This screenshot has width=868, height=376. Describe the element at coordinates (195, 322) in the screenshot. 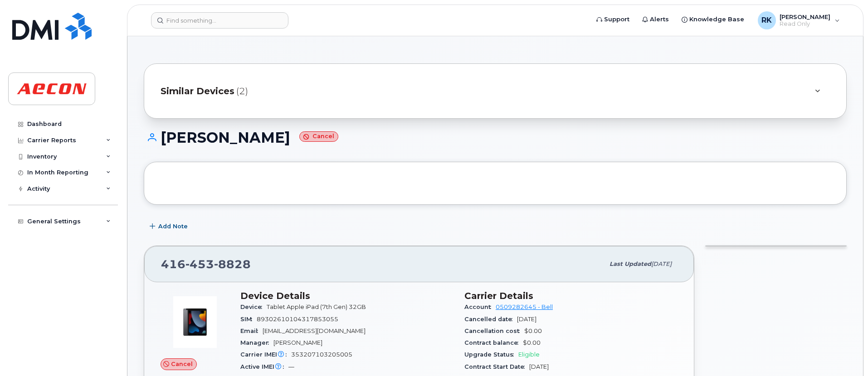

I see `img: image20231002-3703462-ceoear.jpeg` at that location.